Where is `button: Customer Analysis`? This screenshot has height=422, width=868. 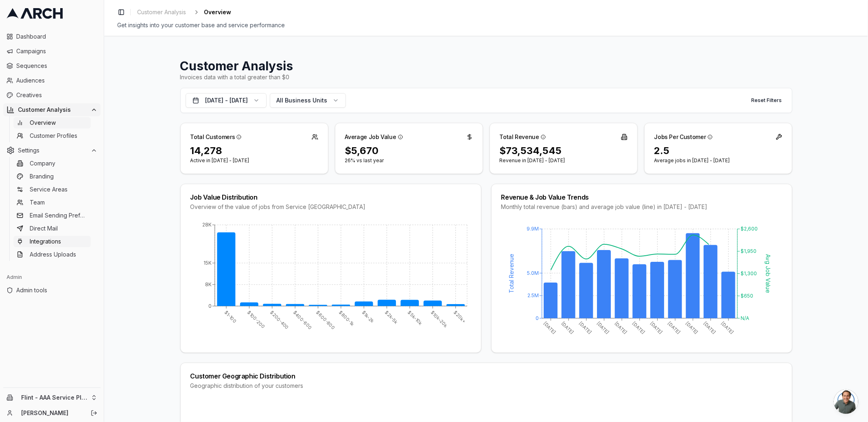
button: Customer Analysis is located at coordinates (51, 110).